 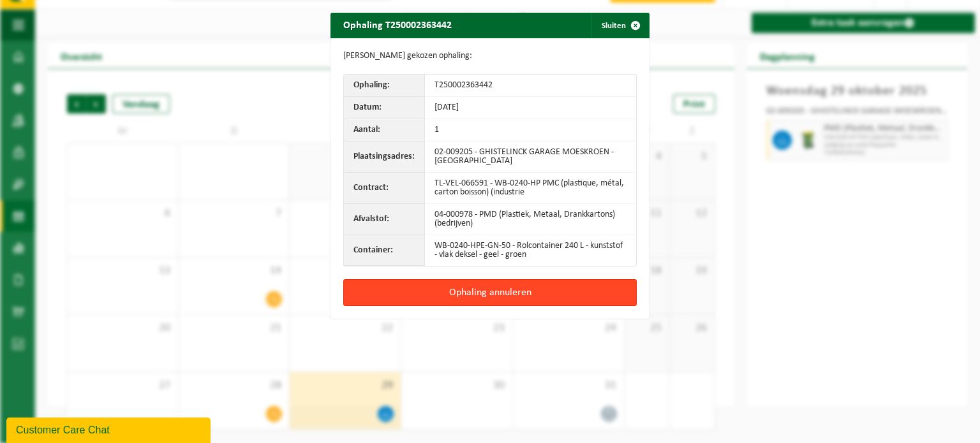 I want to click on h2: Ophaling T250002363442, so click(x=398, y=25).